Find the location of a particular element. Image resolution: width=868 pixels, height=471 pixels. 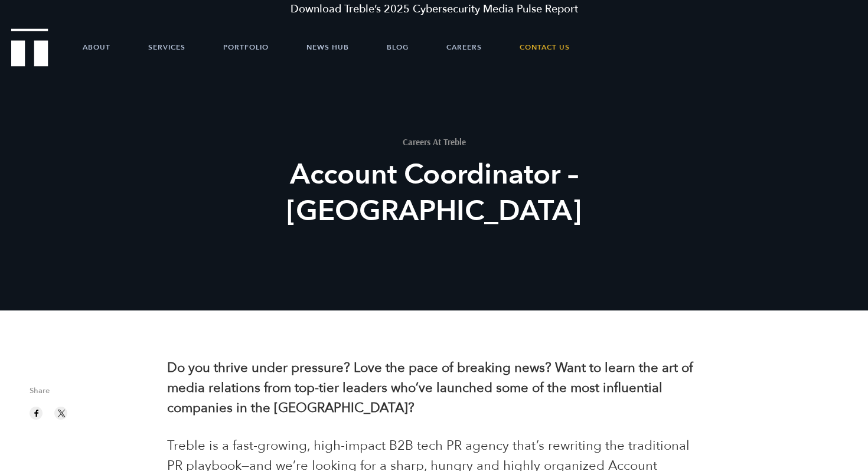

a: About is located at coordinates (96, 48).